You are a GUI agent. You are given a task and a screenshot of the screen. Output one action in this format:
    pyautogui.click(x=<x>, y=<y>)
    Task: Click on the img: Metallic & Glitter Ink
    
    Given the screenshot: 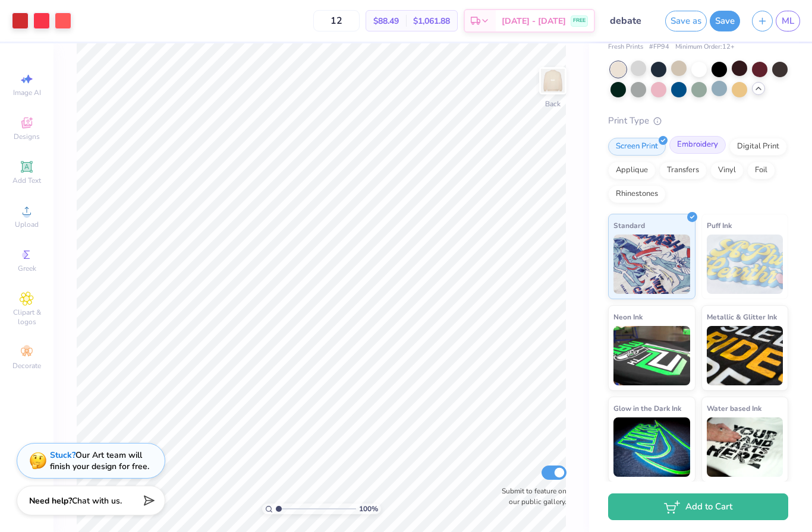 What is the action you would take?
    pyautogui.click(x=745, y=356)
    